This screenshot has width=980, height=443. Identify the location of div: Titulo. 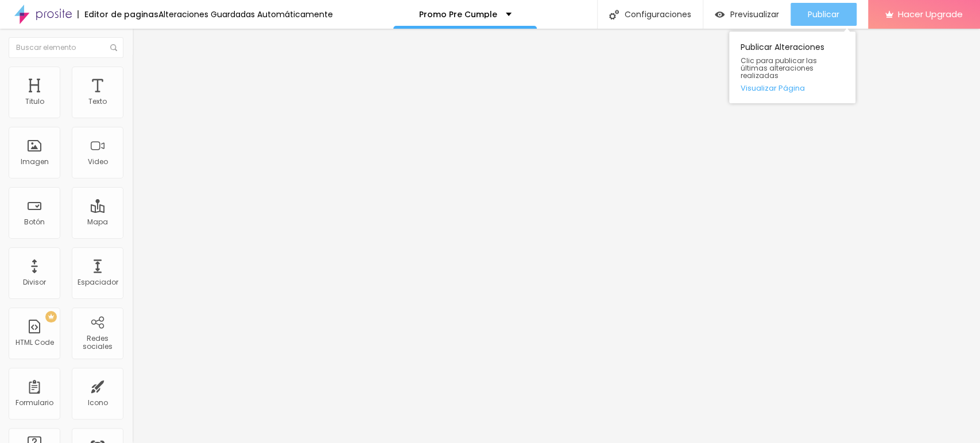
(34, 102).